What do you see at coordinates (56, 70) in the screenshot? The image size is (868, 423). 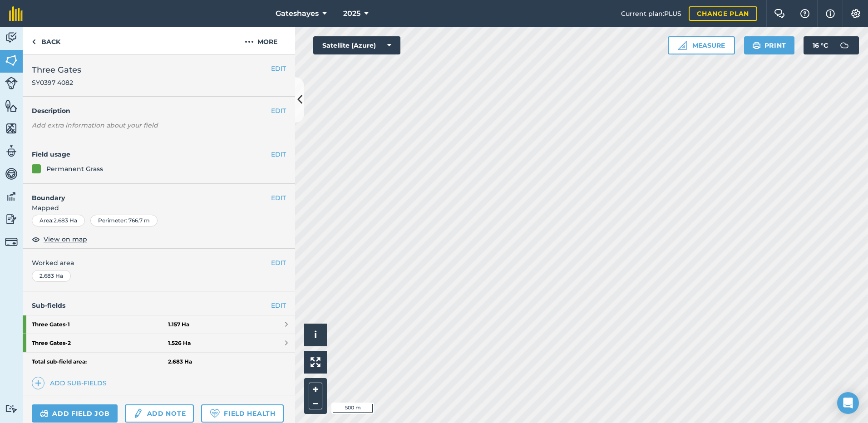 I see `span: Three Gates` at bounding box center [56, 70].